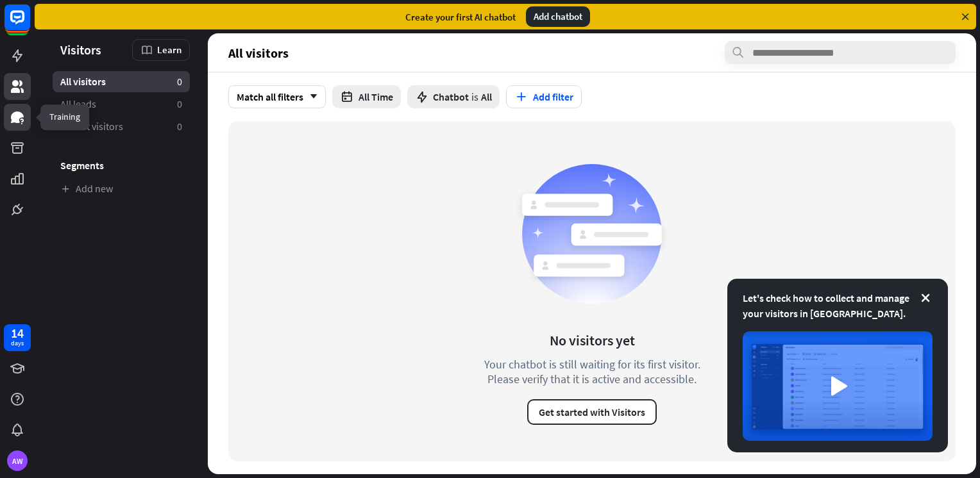  Describe the element at coordinates (451, 97) in the screenshot. I see `span: Chatbot` at that location.